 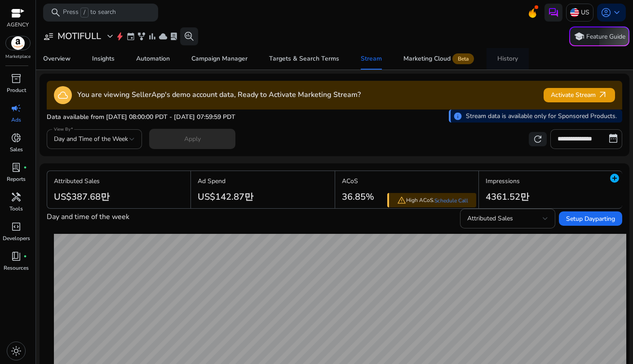 I want to click on span: light_mode, so click(x=16, y=351).